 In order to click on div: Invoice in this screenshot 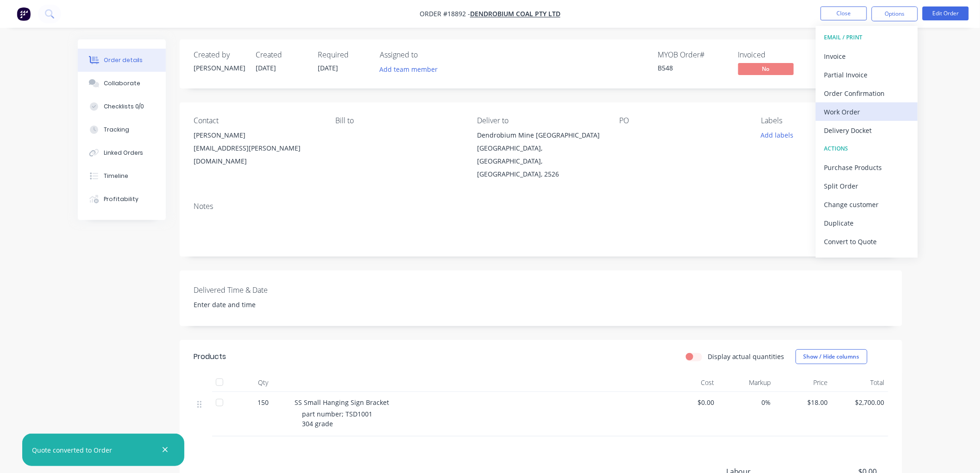, I will do `click(868, 56)`.